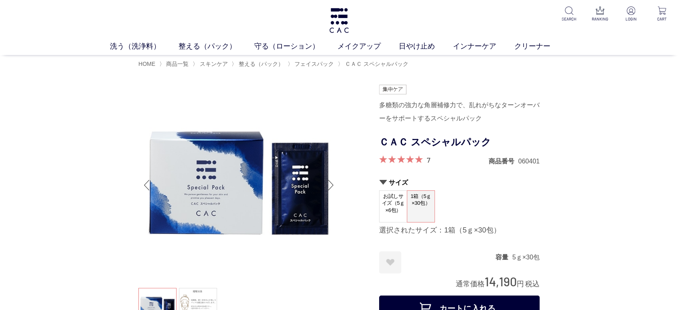 Image resolution: width=678 pixels, height=310 pixels. I want to click on p: CART, so click(662, 19).